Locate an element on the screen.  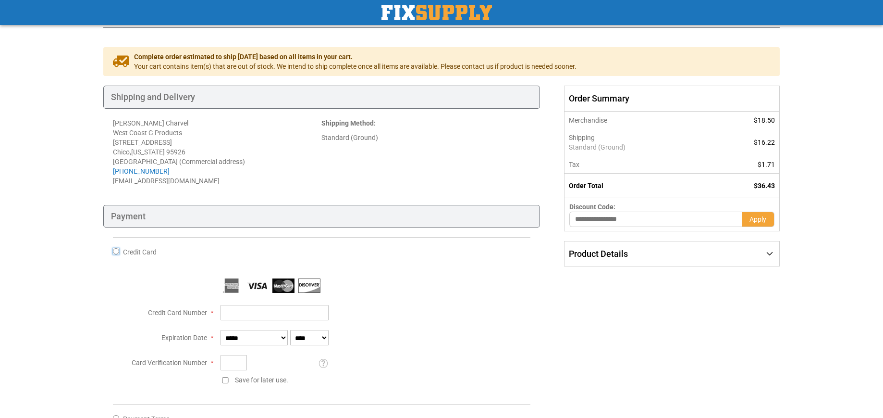
img: Fix Industrial Supply is located at coordinates (437, 12).